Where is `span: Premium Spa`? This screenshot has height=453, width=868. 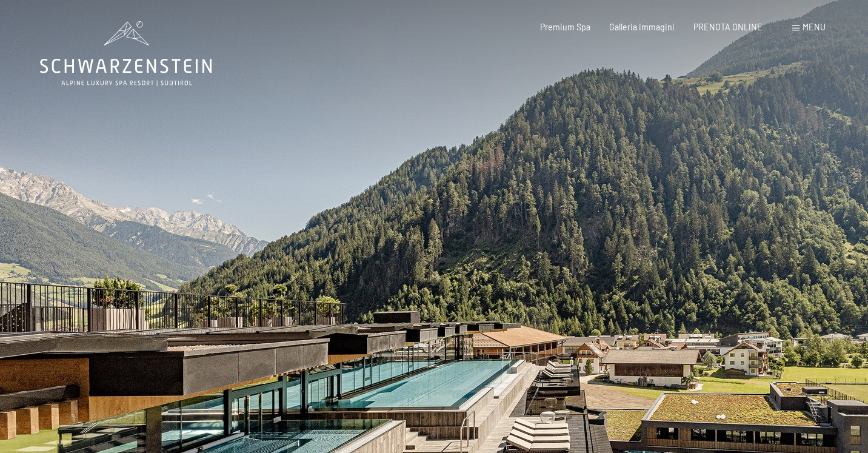
span: Premium Spa is located at coordinates (565, 27).